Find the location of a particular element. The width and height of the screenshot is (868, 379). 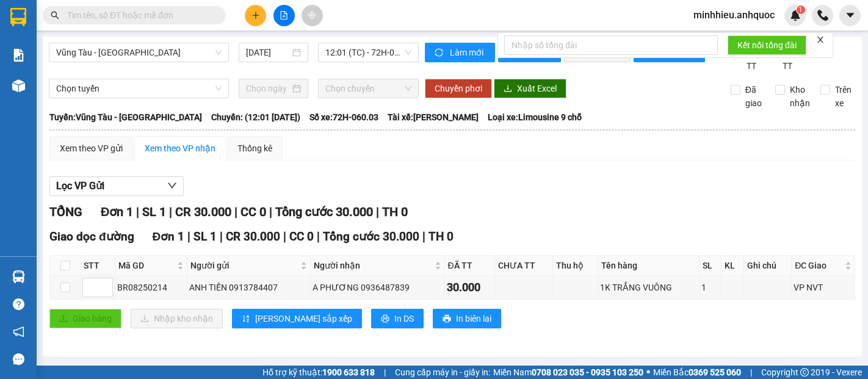

input: 14/08/2025 is located at coordinates (268, 53).